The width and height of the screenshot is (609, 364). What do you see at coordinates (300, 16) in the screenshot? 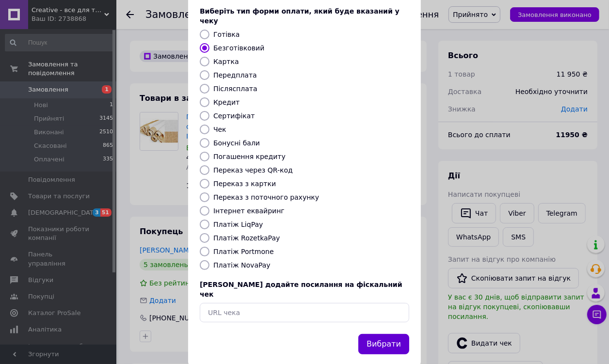
I see `span: Виберіть тип форми оплати, який буде вказаний у чеку` at bounding box center [300, 16].